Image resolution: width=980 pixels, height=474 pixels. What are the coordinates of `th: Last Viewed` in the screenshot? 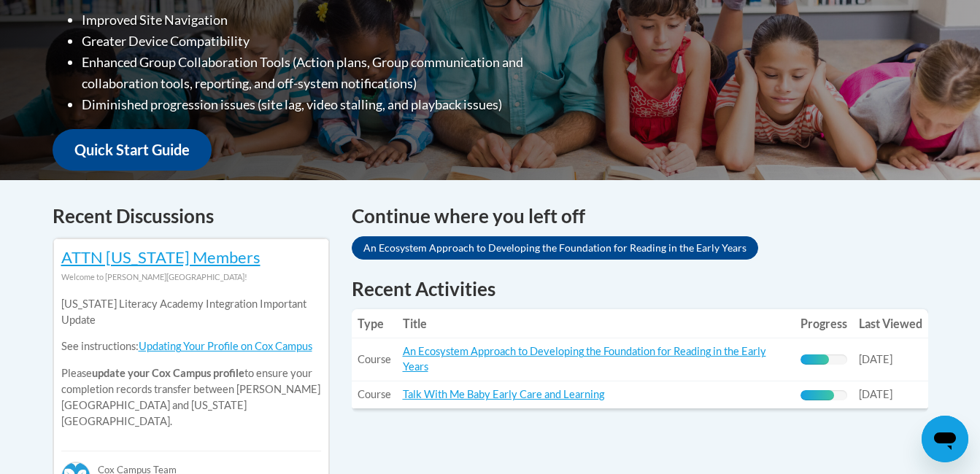 It's located at (890, 324).